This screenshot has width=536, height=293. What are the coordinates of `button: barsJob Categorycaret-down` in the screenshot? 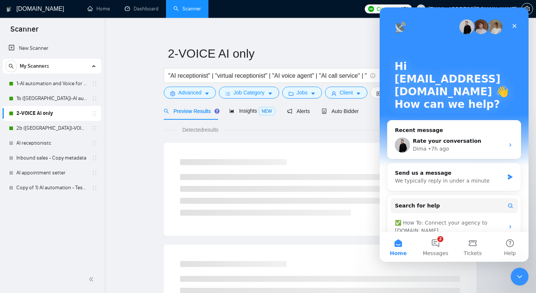 It's located at (249, 93).